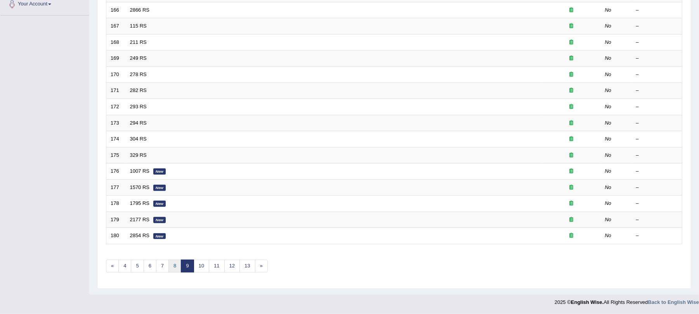 The image size is (699, 314). What do you see at coordinates (162, 266) in the screenshot?
I see `a: 7` at bounding box center [162, 266].